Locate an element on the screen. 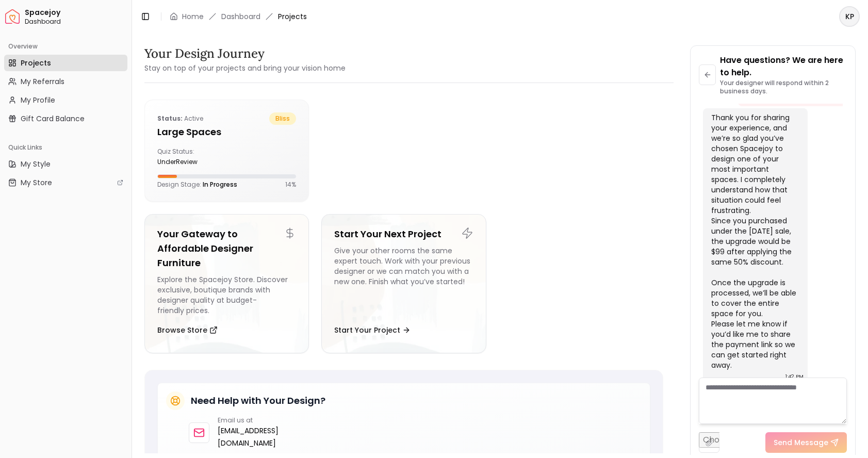 This screenshot has height=458, width=868. div: Quiz Status: is located at coordinates (190, 157).